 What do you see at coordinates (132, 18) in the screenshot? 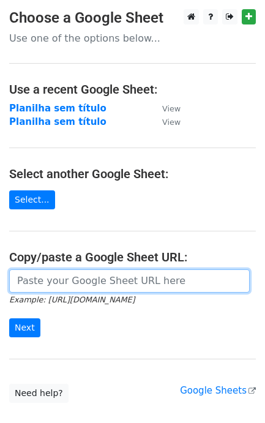
I see `h3: Choose a Google Sheet` at bounding box center [132, 18].